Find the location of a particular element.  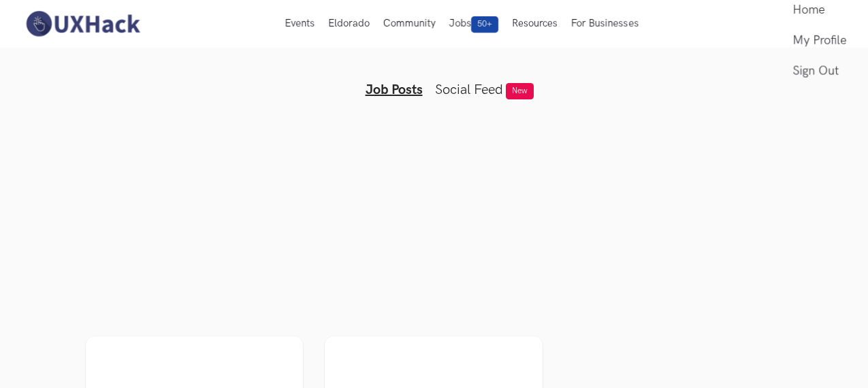

a: My Profile is located at coordinates (819, 40).